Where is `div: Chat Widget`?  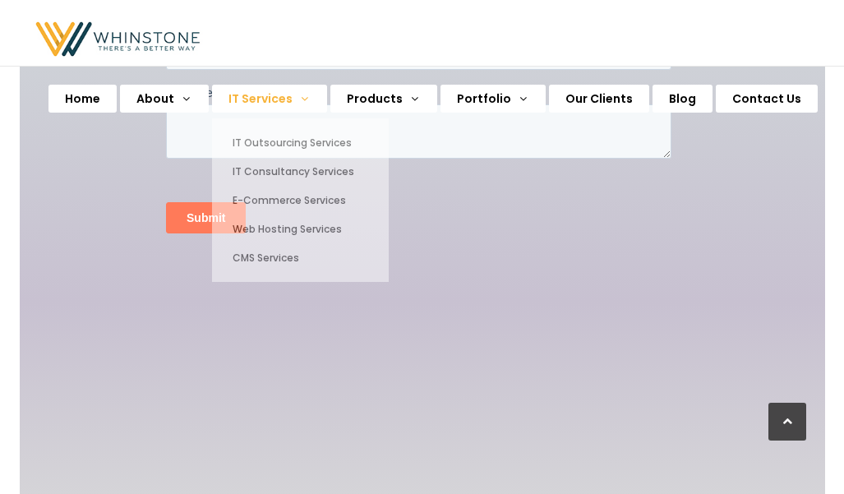 div: Chat Widget is located at coordinates (696, 399).